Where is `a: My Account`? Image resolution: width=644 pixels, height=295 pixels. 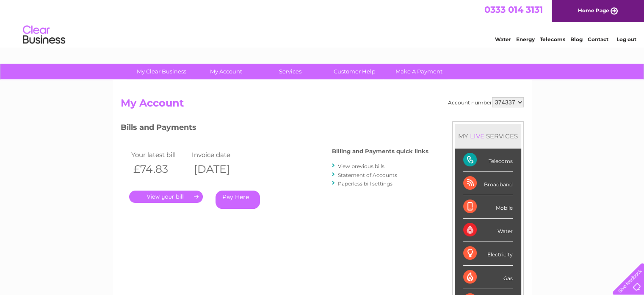
a: My Account is located at coordinates (226, 71).